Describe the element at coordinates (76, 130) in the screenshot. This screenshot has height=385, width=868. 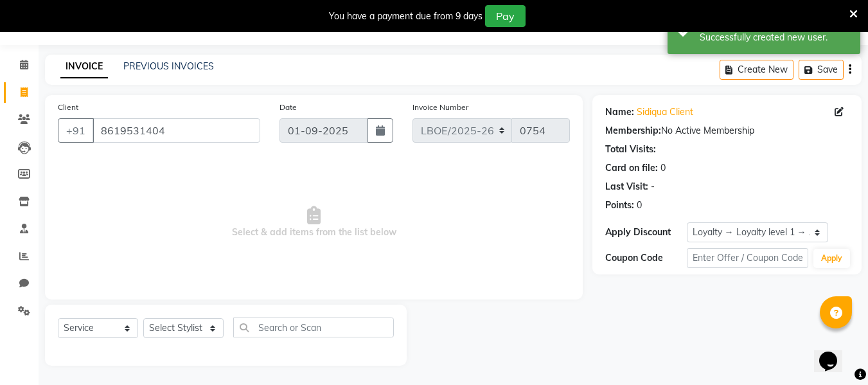
I see `button: +91` at that location.